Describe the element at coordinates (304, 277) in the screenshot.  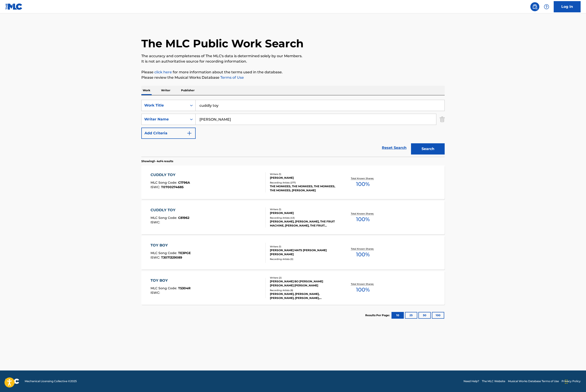
I see `div: Writers ( 2 )` at that location.